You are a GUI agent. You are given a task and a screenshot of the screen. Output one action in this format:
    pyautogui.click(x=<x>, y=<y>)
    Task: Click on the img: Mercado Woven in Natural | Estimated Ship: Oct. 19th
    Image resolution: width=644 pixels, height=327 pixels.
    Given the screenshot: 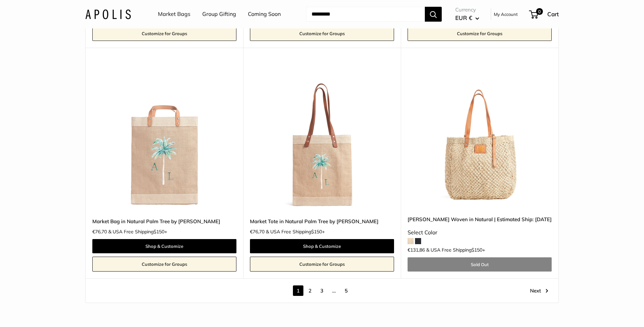 What is the action you would take?
    pyautogui.click(x=480, y=136)
    